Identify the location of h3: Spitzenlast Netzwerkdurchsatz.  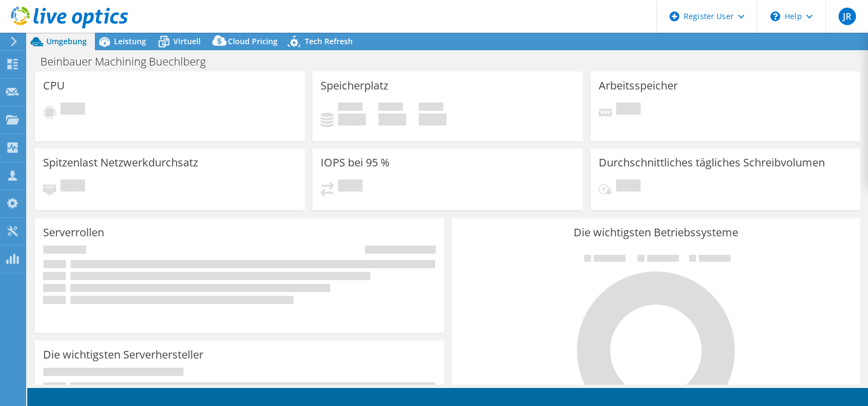
(120, 163).